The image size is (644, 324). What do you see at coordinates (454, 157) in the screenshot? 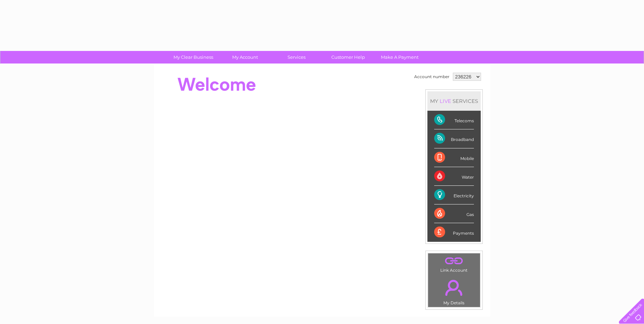
I see `div: Mobile` at bounding box center [454, 157].